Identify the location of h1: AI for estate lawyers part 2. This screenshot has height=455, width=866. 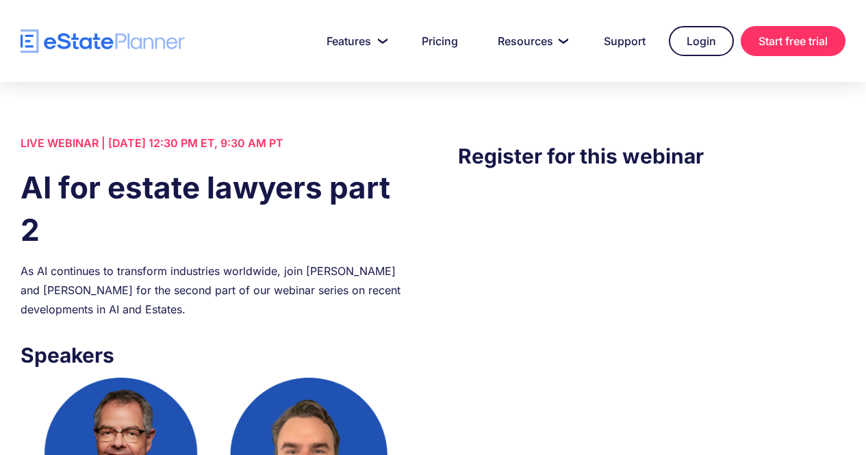
(214, 209).